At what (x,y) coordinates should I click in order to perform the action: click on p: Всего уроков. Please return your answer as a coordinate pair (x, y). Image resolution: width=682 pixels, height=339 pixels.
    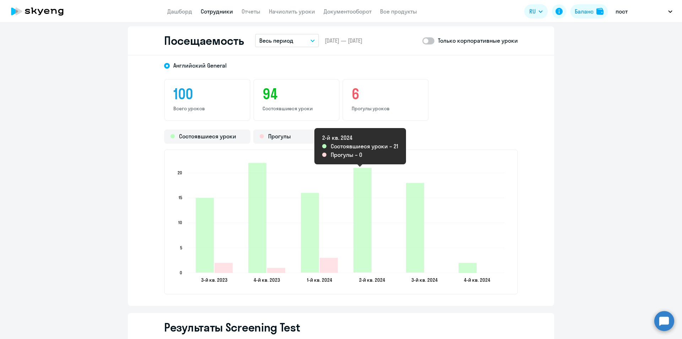
    Looking at the image, I should click on (207, 108).